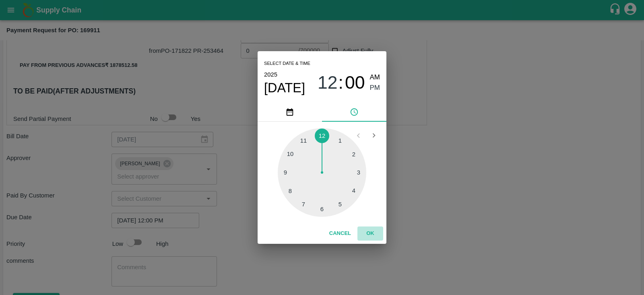  I want to click on span: 00, so click(355, 82).